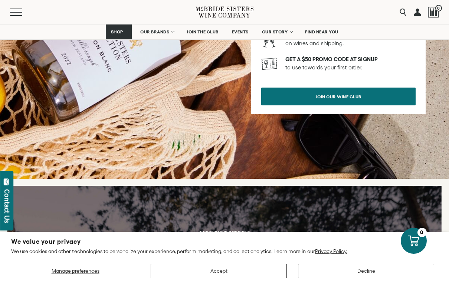 Image resolution: width=449 pixels, height=282 pixels. I want to click on strong: GET A $50 PROMO CODE AT SIGNUP, so click(332, 59).